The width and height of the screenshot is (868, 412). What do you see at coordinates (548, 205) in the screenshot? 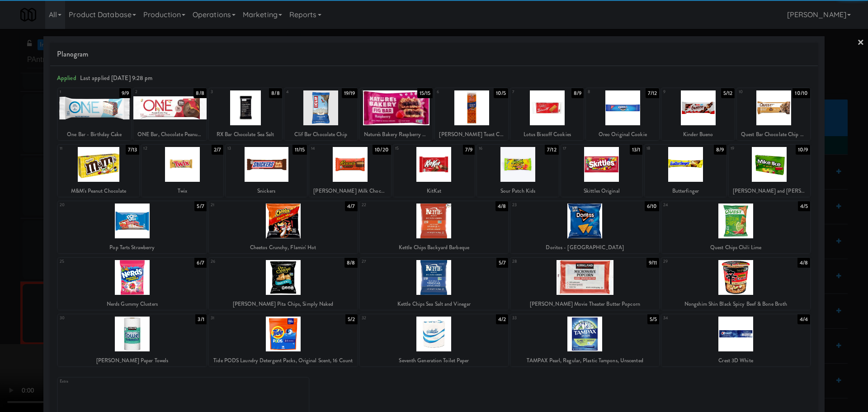
I see `div: 23` at bounding box center [548, 205].